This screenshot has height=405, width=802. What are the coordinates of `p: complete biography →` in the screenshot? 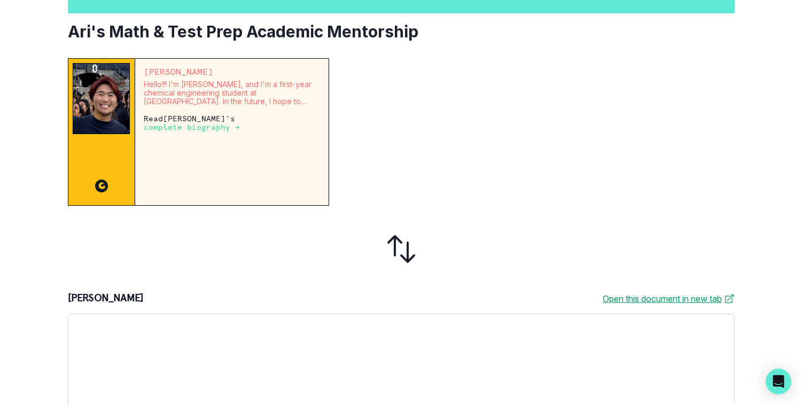 It's located at (192, 127).